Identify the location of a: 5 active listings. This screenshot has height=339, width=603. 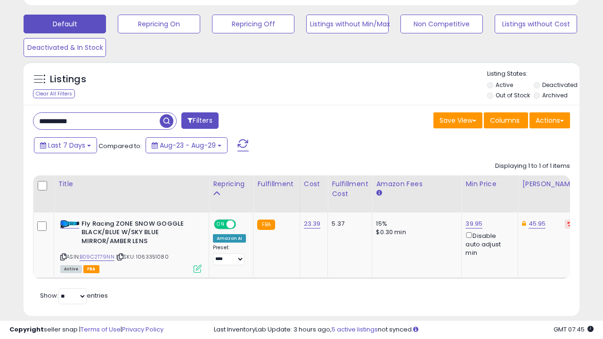
(355, 330).